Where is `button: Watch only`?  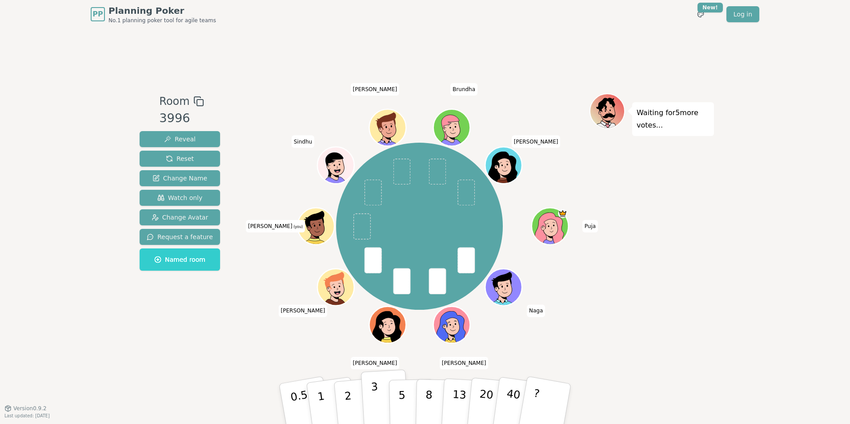 button: Watch only is located at coordinates (180, 198).